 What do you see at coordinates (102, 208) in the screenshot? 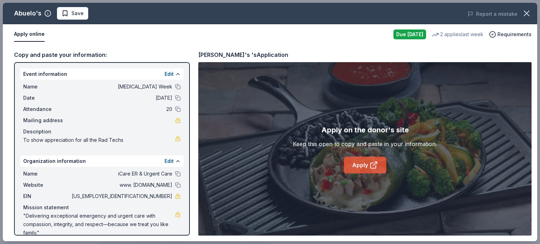
I see `div: Mission statement` at bounding box center [102, 208].